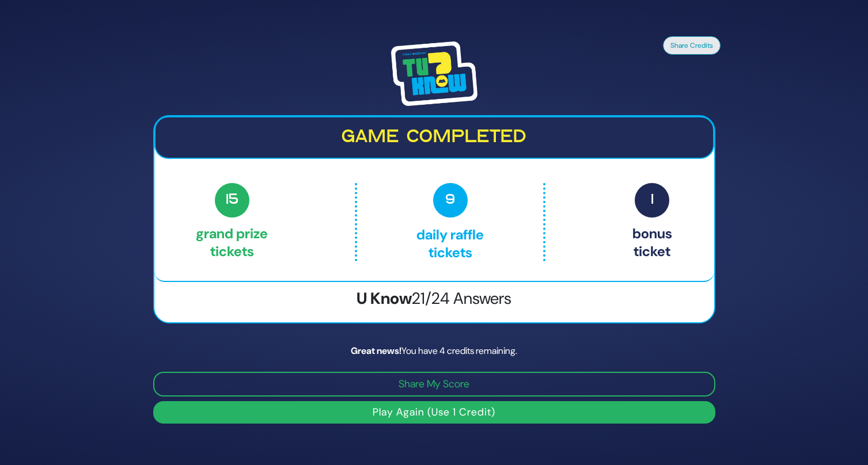 Image resolution: width=868 pixels, height=465 pixels. Describe the element at coordinates (231, 222) in the screenshot. I see `p: Grand Prize tickets` at that location.